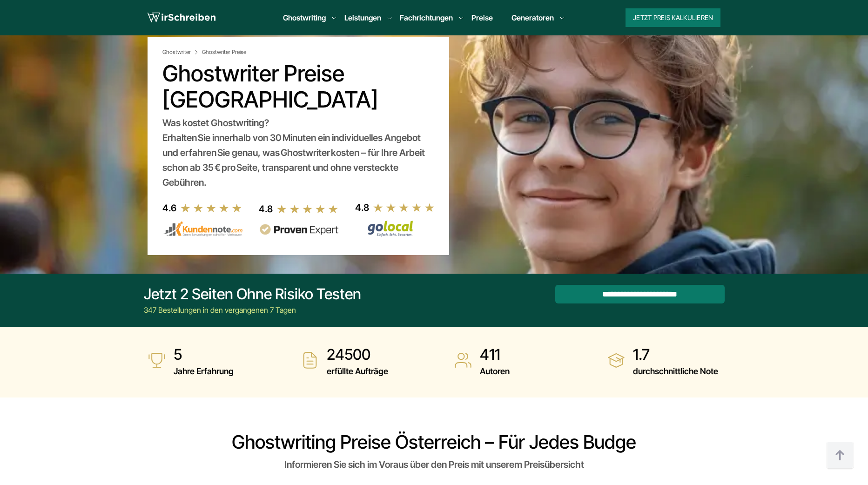 This screenshot has width=868, height=485. I want to click on span: durchschnittliche Note, so click(676, 371).